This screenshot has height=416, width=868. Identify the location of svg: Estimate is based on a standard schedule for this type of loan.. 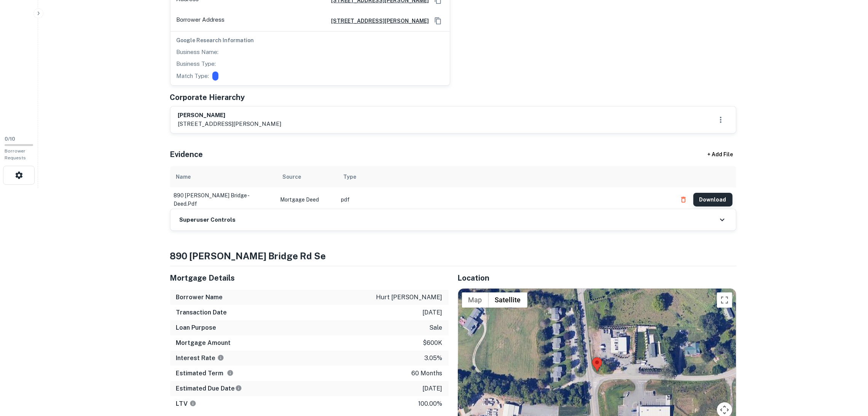
(239, 388).